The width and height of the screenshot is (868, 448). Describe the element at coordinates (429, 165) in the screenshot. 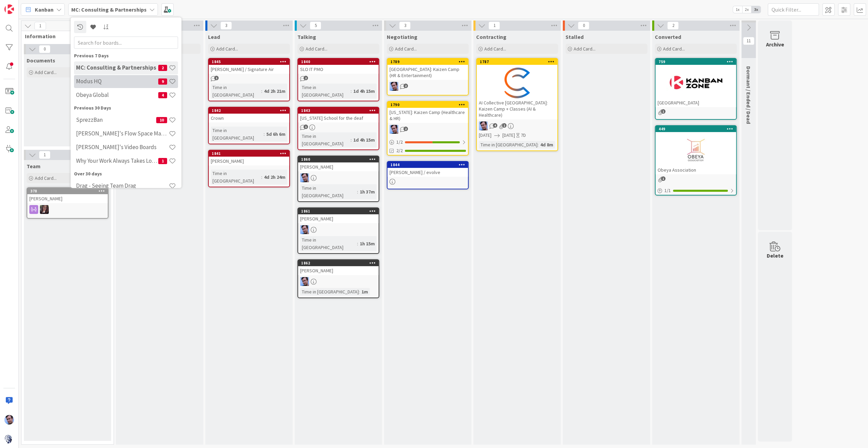

I see `div: 1844` at that location.